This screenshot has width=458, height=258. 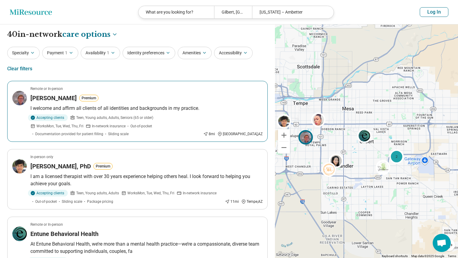 What do you see at coordinates (442, 243) in the screenshot?
I see `div: Open chat` at bounding box center [442, 243].